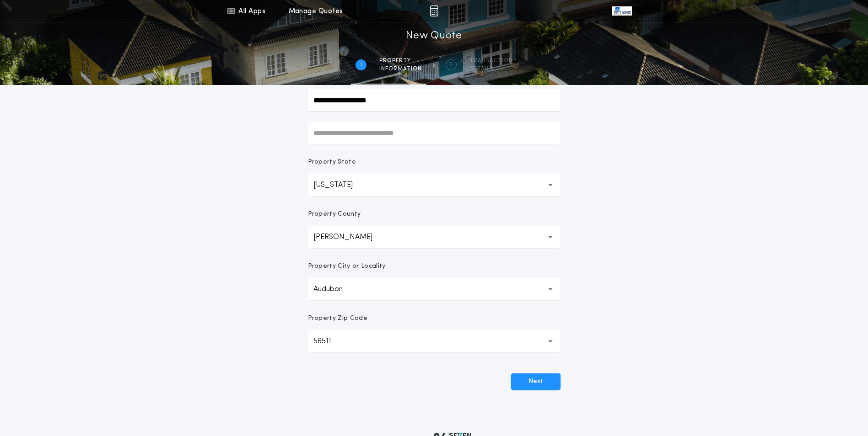 The height and width of the screenshot is (436, 868). I want to click on span: information, so click(400, 69).